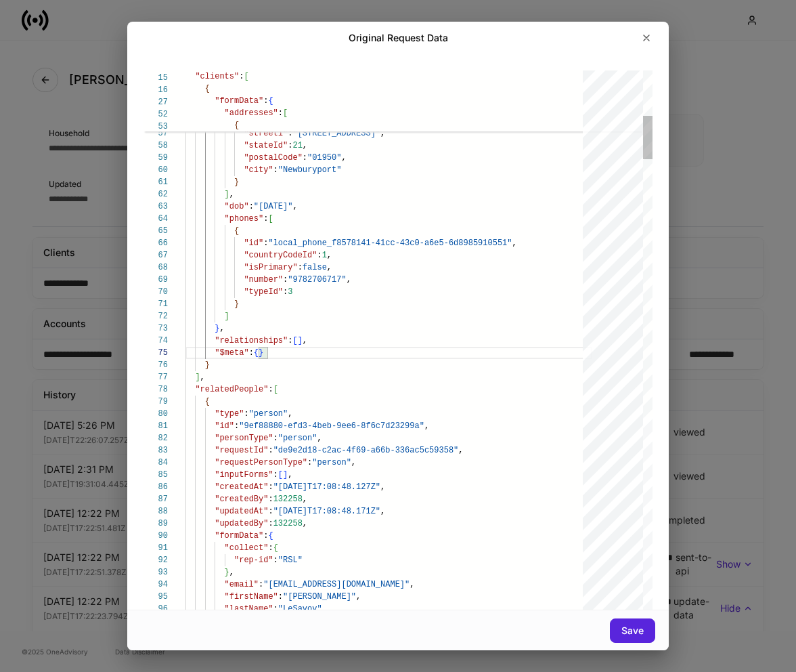 This screenshot has width=796, height=672. Describe the element at coordinates (324, 255) in the screenshot. I see `span: 1` at that location.